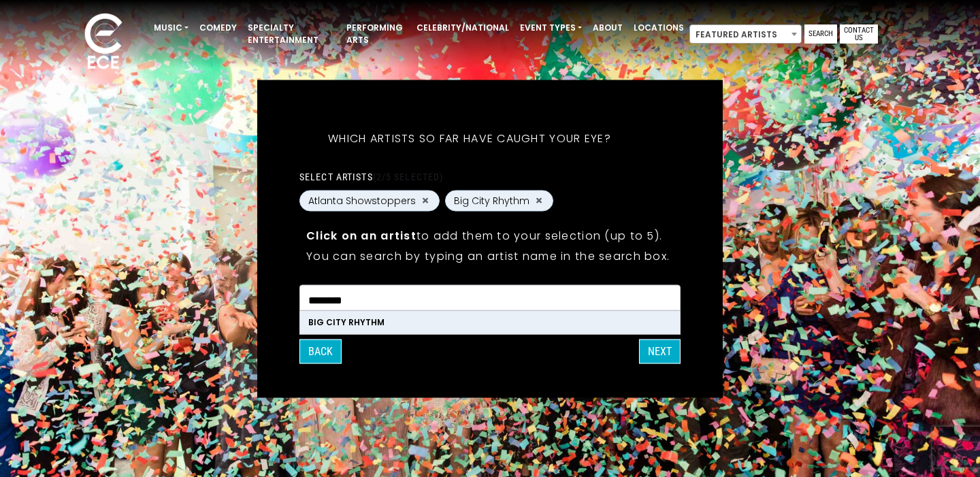  Describe the element at coordinates (218, 28) in the screenshot. I see `a: Comedy` at that location.